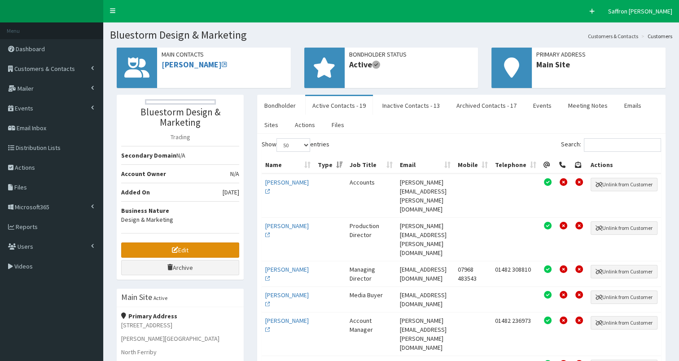 This screenshot has width=679, height=361. What do you see at coordinates (425, 165) in the screenshot?
I see `th: Email: activate to sort column ascending` at bounding box center [425, 165].